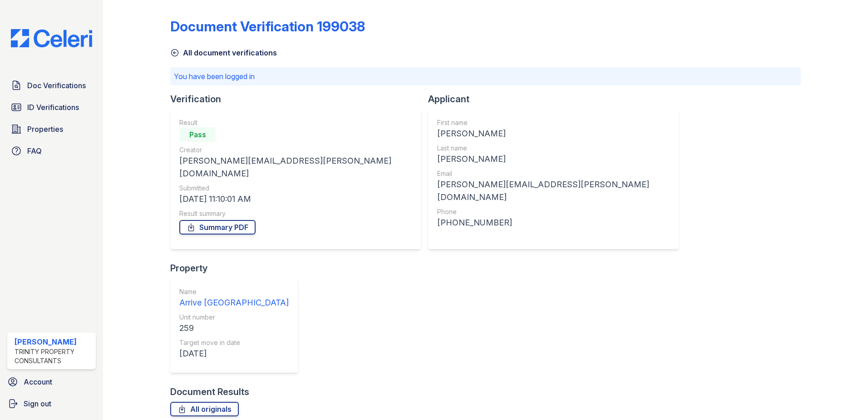  Describe the element at coordinates (53, 357) in the screenshot. I see `div: Trinity Property Consultants` at that location.